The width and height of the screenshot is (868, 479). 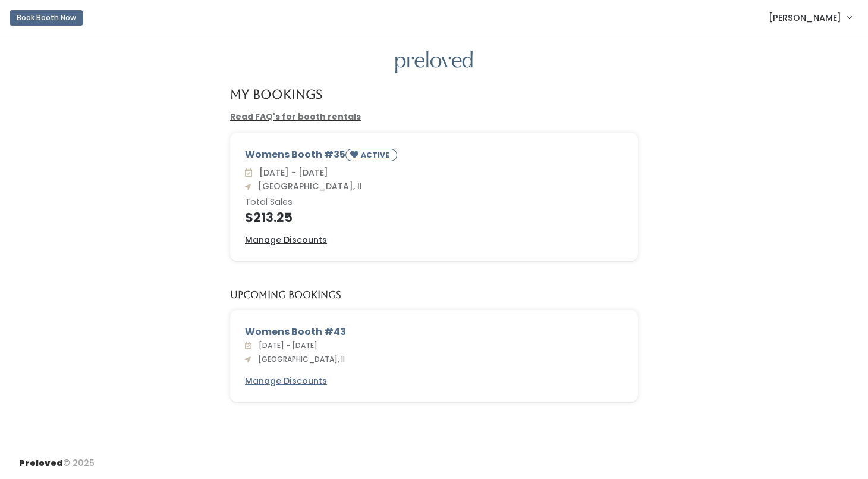 What do you see at coordinates (434, 157) in the screenshot?
I see `div: Womens Booth #35` at bounding box center [434, 157].